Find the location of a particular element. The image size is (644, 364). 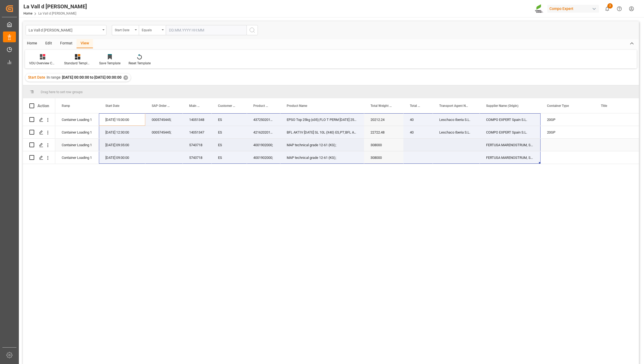

div: Equals is located at coordinates (151, 30).